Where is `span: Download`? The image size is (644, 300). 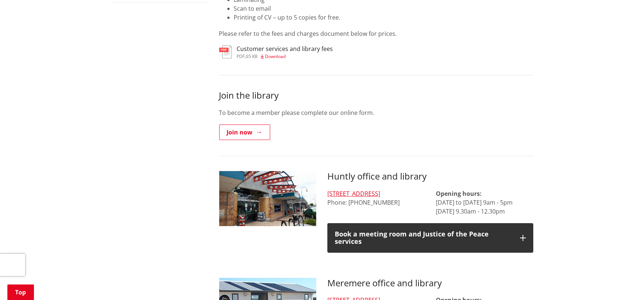
span: Download is located at coordinates (276, 56).